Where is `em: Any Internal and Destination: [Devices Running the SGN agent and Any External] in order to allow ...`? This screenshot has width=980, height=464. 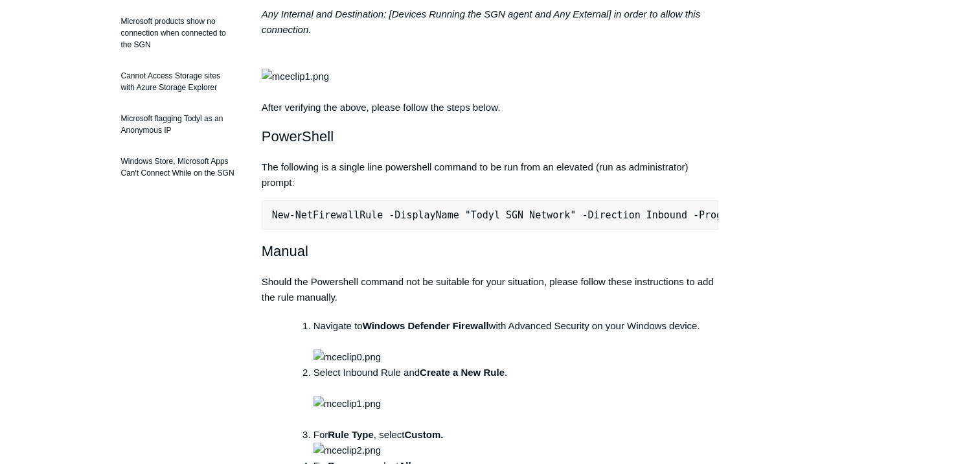 em: Any Internal and Destination: [Devices Running the SGN agent and Any External] in order to allow ... is located at coordinates (481, 22).